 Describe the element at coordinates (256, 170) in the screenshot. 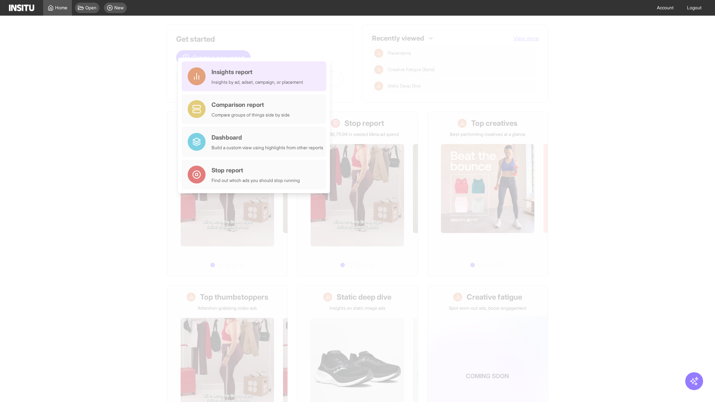

I see `div: Stop report` at that location.